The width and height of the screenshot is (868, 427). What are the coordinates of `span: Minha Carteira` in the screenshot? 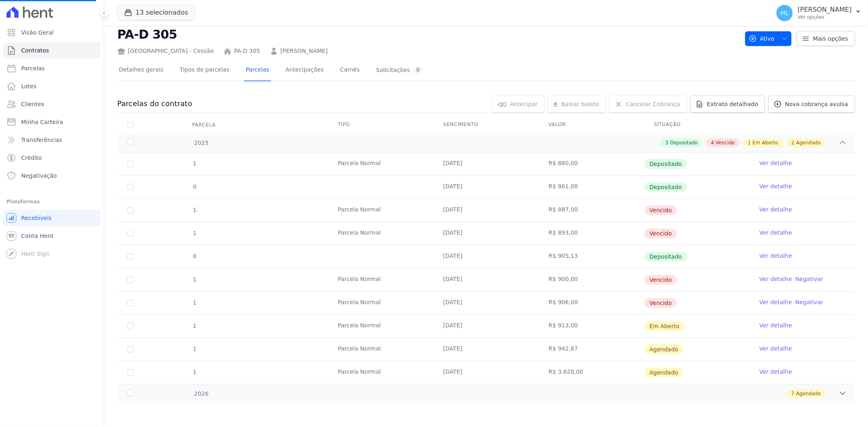 It's located at (42, 122).